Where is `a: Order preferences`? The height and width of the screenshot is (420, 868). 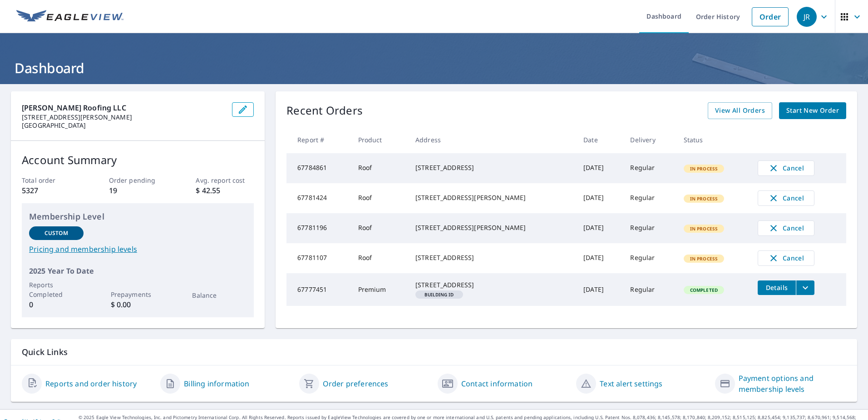 a: Order preferences is located at coordinates (356, 384).